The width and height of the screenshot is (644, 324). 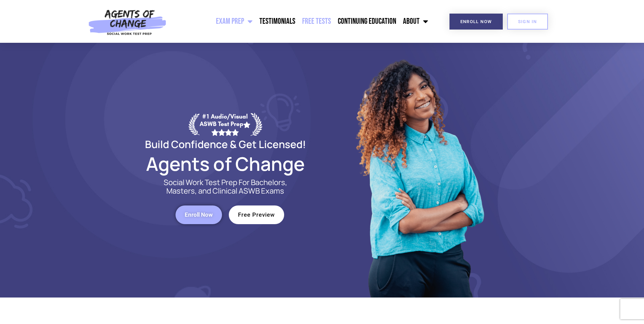 I want to click on a: About, so click(x=415, y=22).